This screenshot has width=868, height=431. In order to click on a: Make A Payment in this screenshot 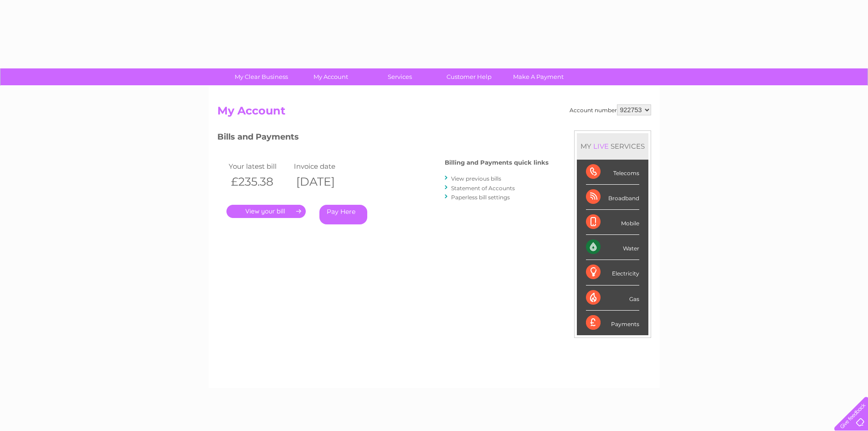, I will do `click(538, 76)`.